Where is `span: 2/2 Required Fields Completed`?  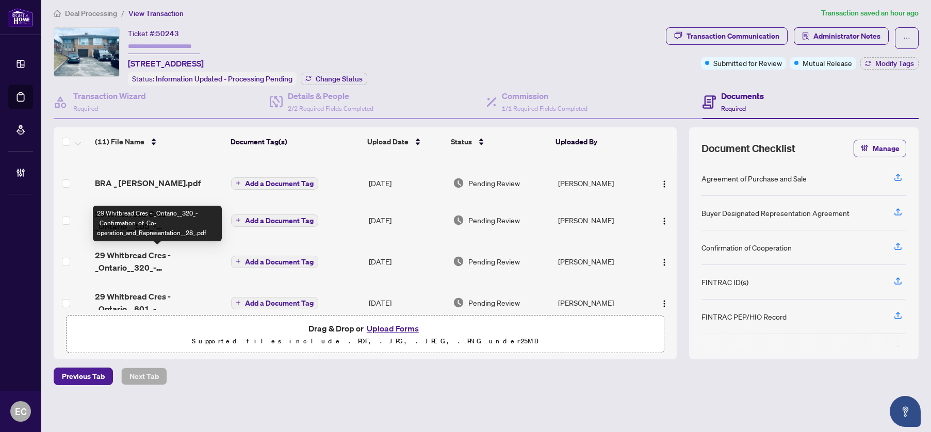
span: 2/2 Required Fields Completed is located at coordinates (331, 108).